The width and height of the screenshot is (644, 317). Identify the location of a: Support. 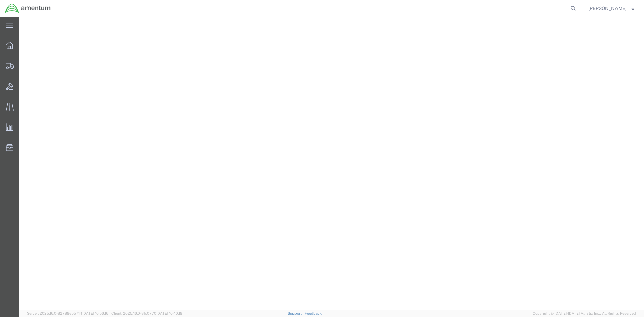
(296, 313).